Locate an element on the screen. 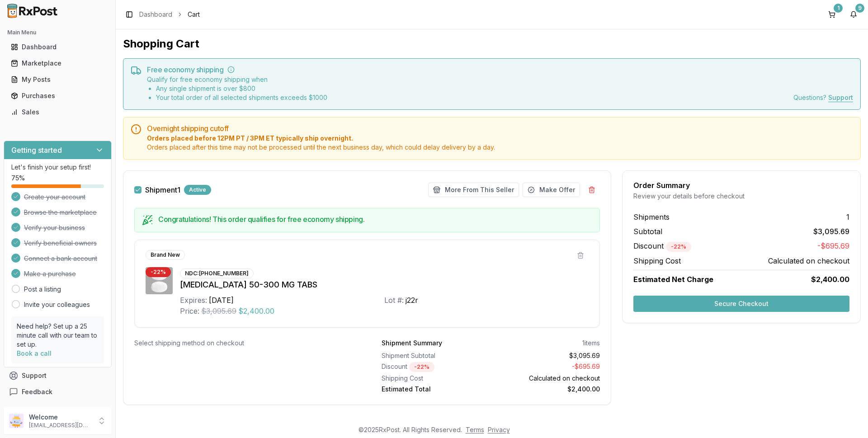  a: My Posts is located at coordinates (57, 80).